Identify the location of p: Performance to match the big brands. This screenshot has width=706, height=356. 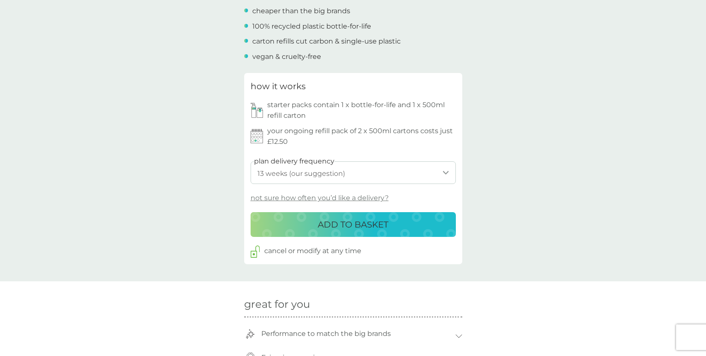
(326, 334).